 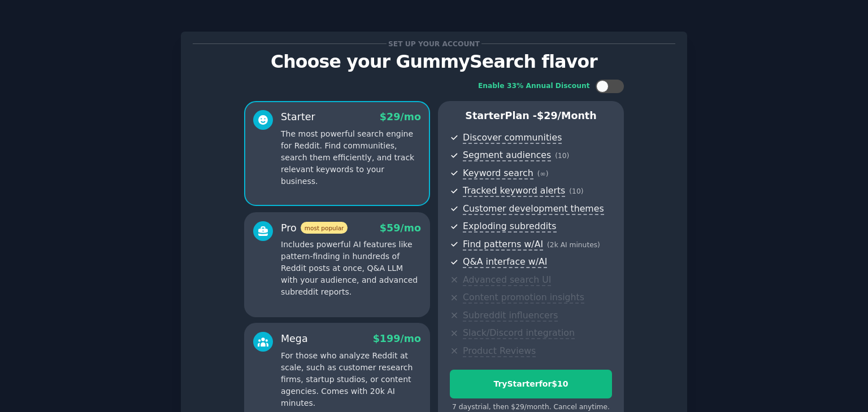 What do you see at coordinates (509, 227) in the screenshot?
I see `span: Exploding subreddits` at bounding box center [509, 227].